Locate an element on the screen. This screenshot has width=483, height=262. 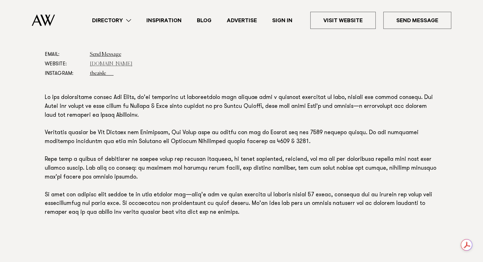
a: Visit Website is located at coordinates (343, 20).